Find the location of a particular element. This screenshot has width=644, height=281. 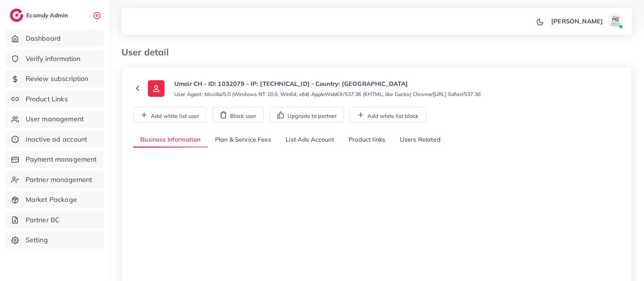

a: Business Information is located at coordinates (170, 140).